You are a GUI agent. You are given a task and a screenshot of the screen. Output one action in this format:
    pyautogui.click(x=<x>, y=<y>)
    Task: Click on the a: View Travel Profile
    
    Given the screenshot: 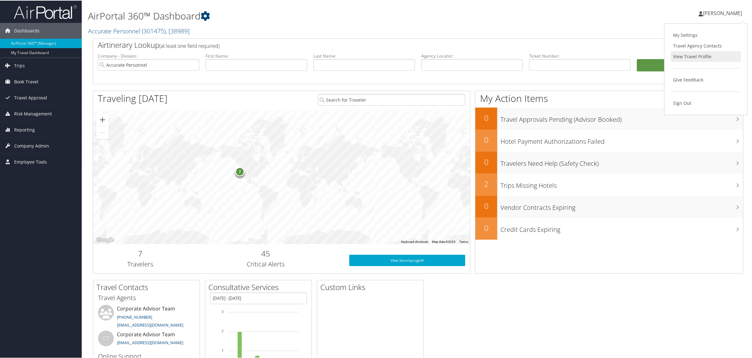 What is the action you would take?
    pyautogui.click(x=706, y=56)
    